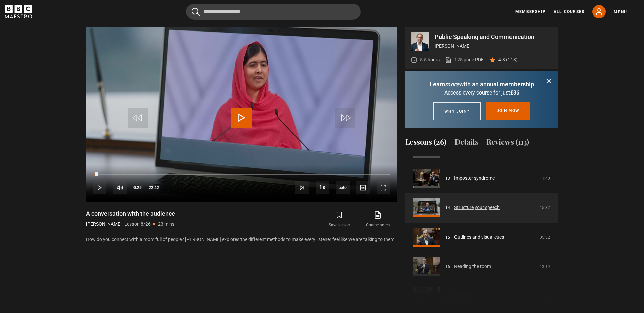 This screenshot has height=313, width=644. I want to click on button: Submit the search query, so click(196, 12).